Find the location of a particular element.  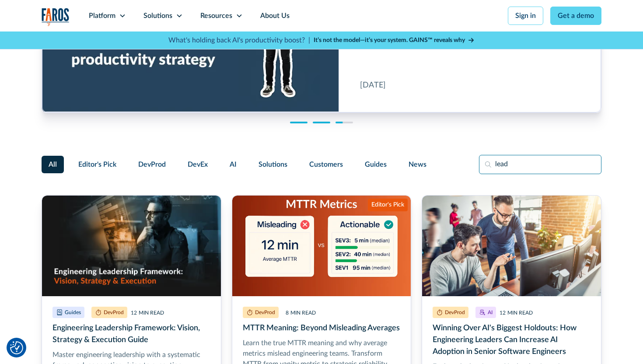

div: Solutions is located at coordinates (158, 16).